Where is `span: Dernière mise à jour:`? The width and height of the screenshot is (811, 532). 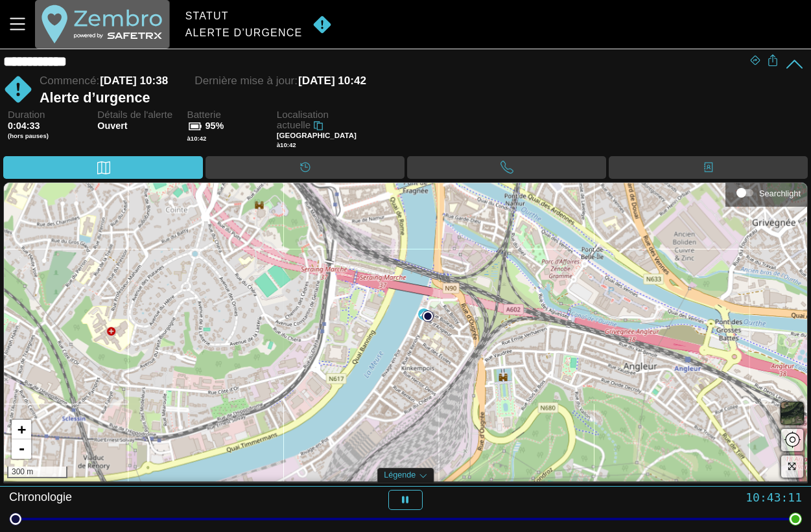
span: Dernière mise à jour: is located at coordinates (246, 81).